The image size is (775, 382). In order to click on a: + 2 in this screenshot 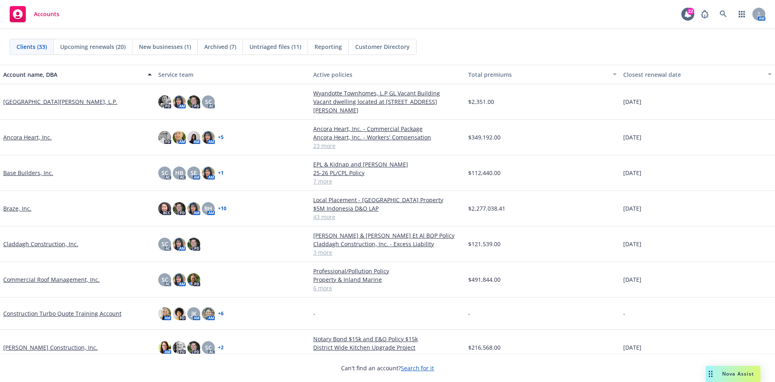, I will do `click(221, 347)`.